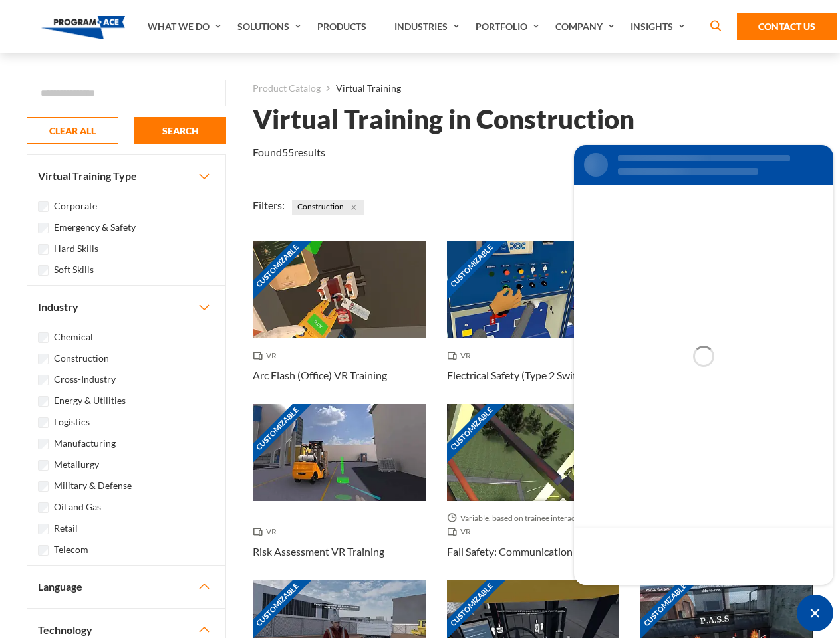 The height and width of the screenshot is (638, 840). Describe the element at coordinates (92, 486) in the screenshot. I see `label: Military & Defense` at that location.